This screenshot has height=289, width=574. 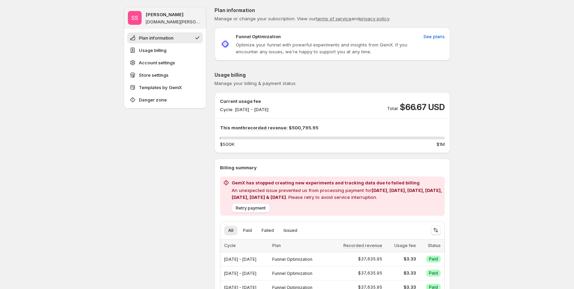 I want to click on span: Templates by GemX, so click(x=160, y=87).